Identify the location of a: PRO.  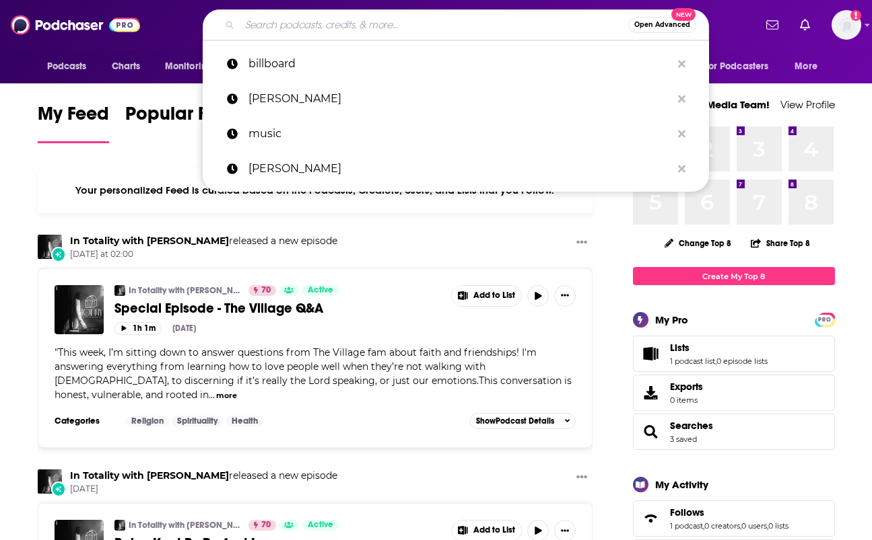
(825, 319).